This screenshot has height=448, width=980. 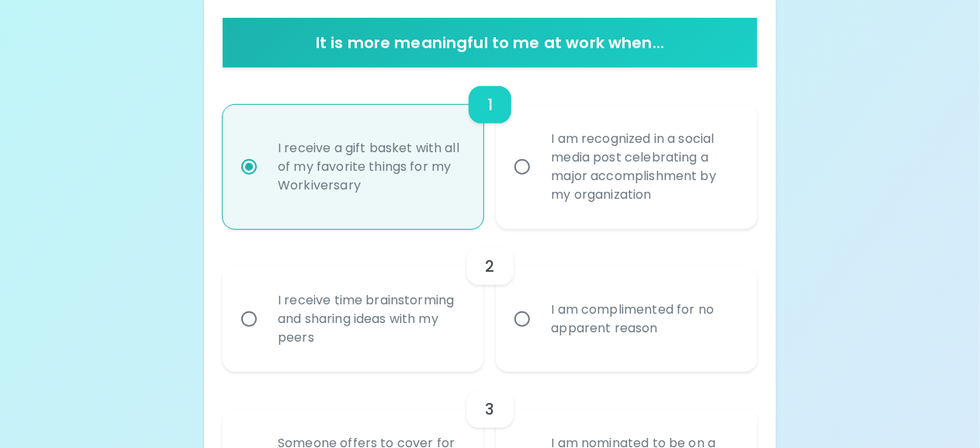 What do you see at coordinates (643, 319) in the screenshot?
I see `div: I am complimented for no apparent reason` at bounding box center [643, 319].